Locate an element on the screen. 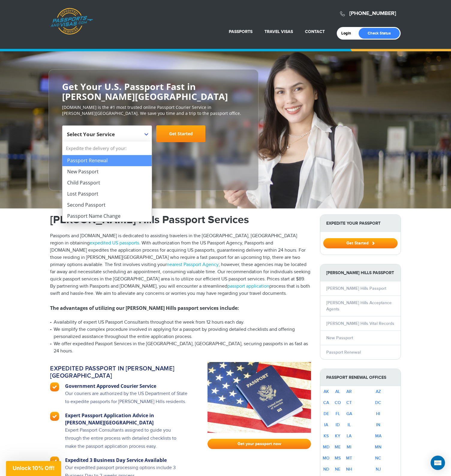 The width and height of the screenshot is (451, 476). h3: Expedited 3 Business Day Service Available is located at coordinates (127, 460).